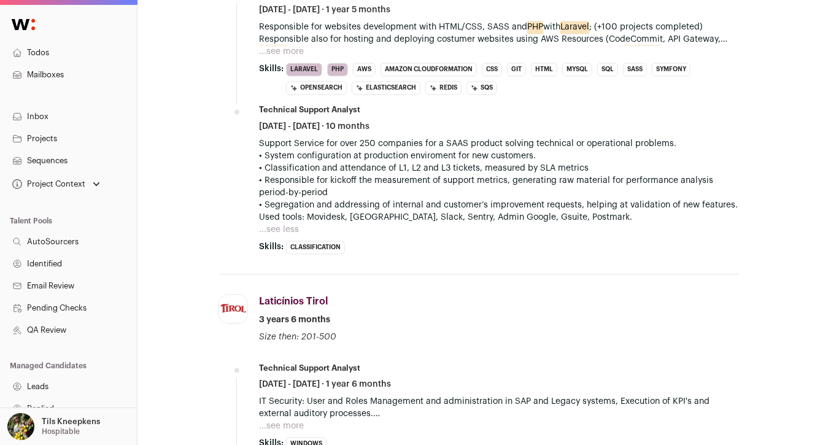 The width and height of the screenshot is (820, 445). What do you see at coordinates (71, 422) in the screenshot?
I see `p: Tils Kneepkens` at bounding box center [71, 422].